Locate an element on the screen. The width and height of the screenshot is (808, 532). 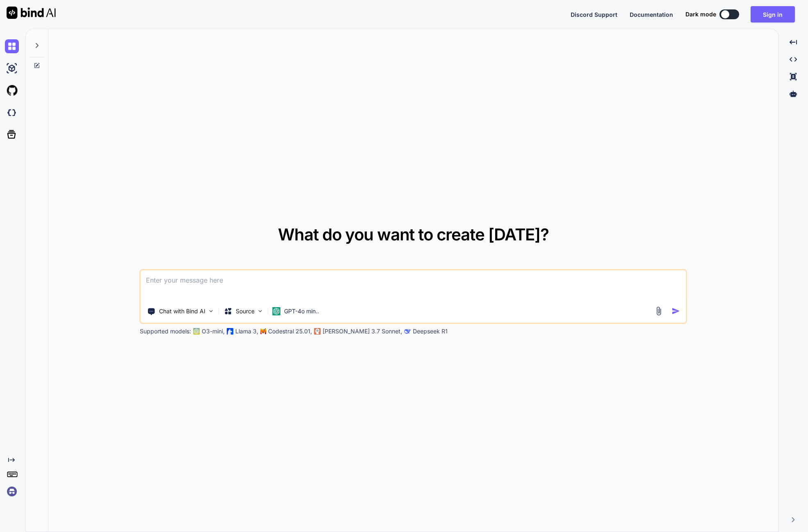
img: attachment is located at coordinates (658, 311).